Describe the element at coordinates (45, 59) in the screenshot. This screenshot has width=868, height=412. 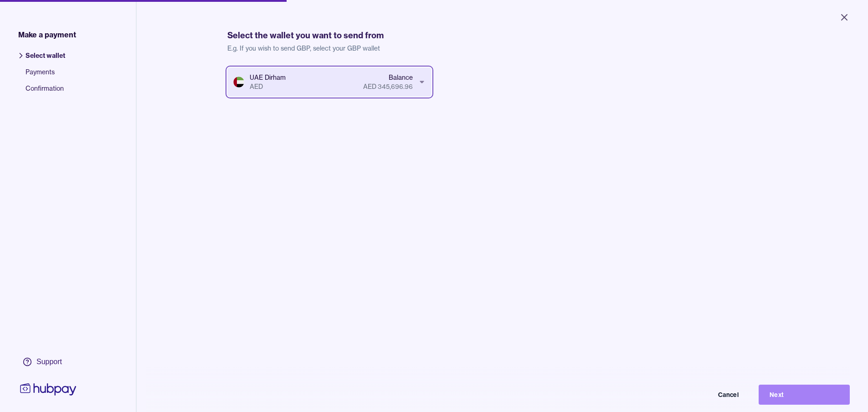
I see `span: Select wallet` at that location.